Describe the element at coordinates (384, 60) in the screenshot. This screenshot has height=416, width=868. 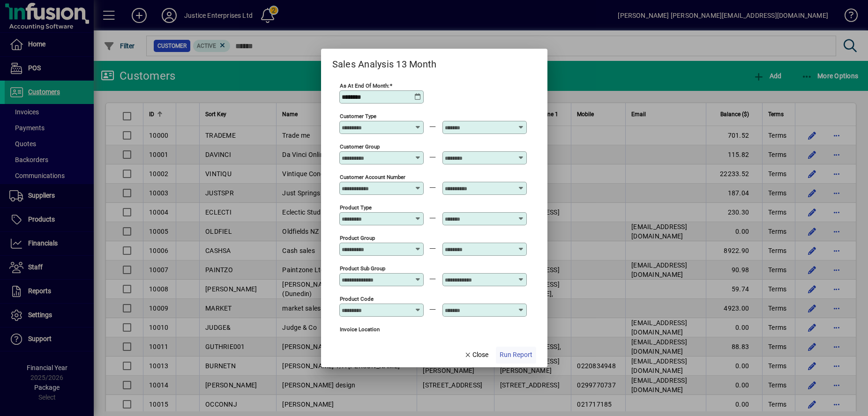
I see `h2: Sales Analysis 13 Month` at that location.